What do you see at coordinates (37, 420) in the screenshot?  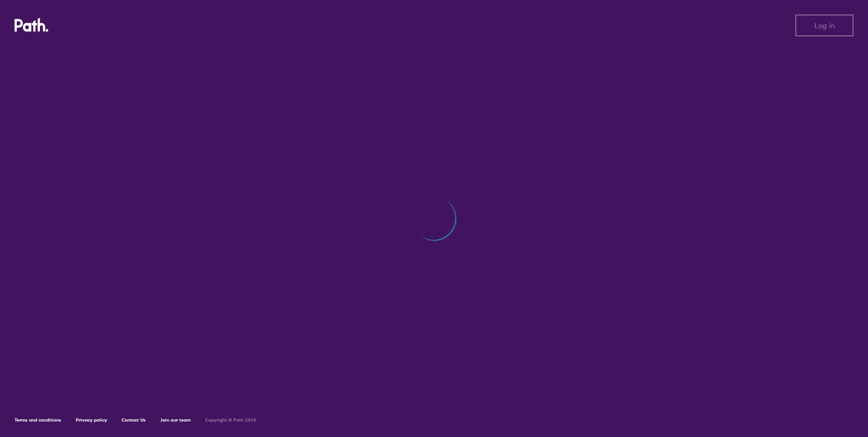 I see `a: Terms and conditions` at bounding box center [37, 420].